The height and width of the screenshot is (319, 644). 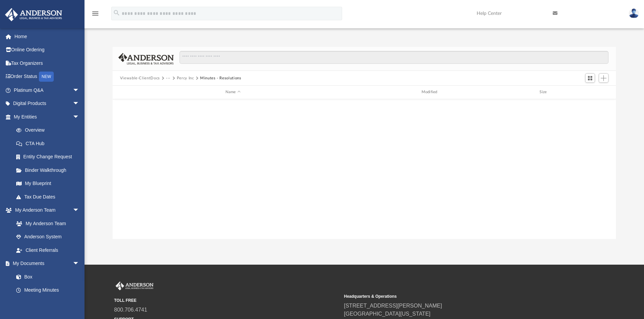 What do you see at coordinates (232, 92) in the screenshot?
I see `div: Name` at bounding box center [232, 92].